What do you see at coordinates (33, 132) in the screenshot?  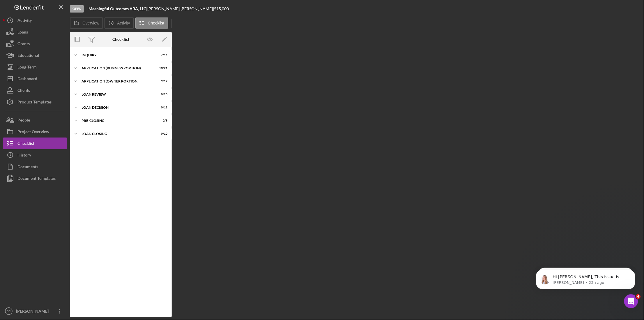 I see `div: Project Overview` at bounding box center [33, 132].